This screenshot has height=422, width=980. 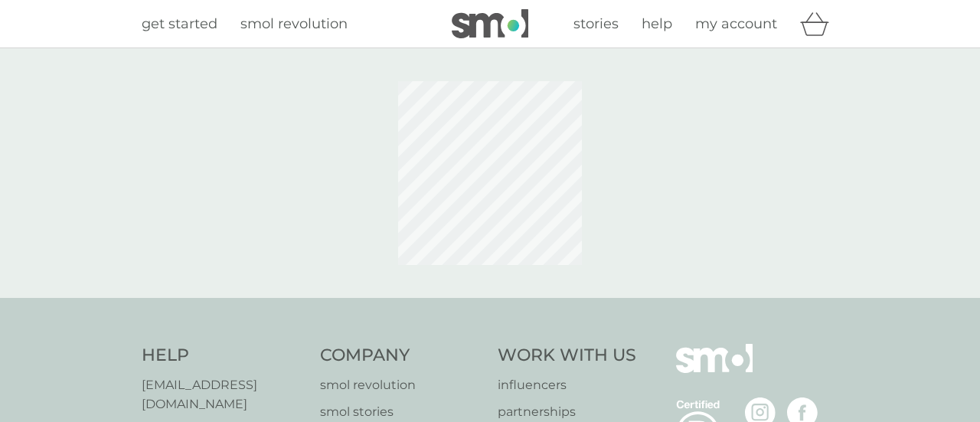 What do you see at coordinates (735, 23) in the screenshot?
I see `a: my account` at bounding box center [735, 23].